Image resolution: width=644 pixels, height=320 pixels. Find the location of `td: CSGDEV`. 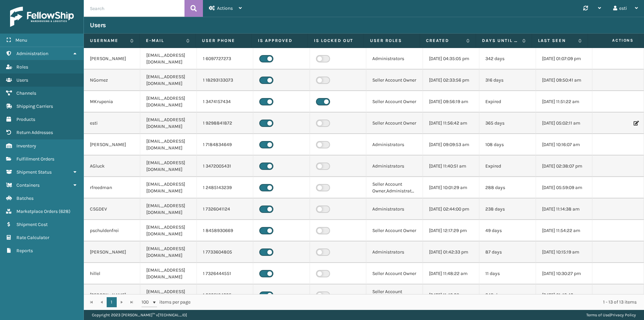

td: CSGDEV is located at coordinates (112, 209).